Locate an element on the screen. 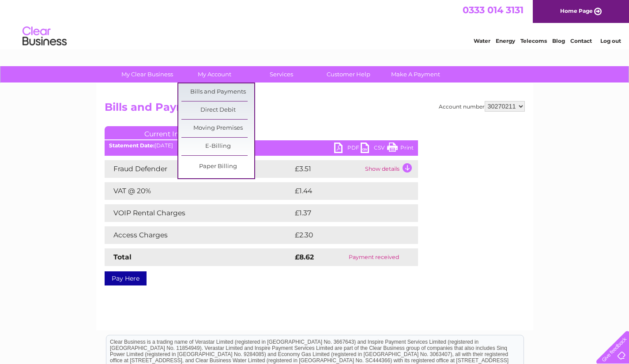  td: Fraud Defender is located at coordinates (199, 169).